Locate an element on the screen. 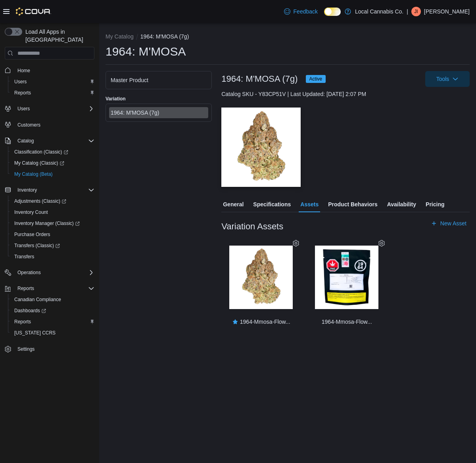  span: JI is located at coordinates (416, 11).